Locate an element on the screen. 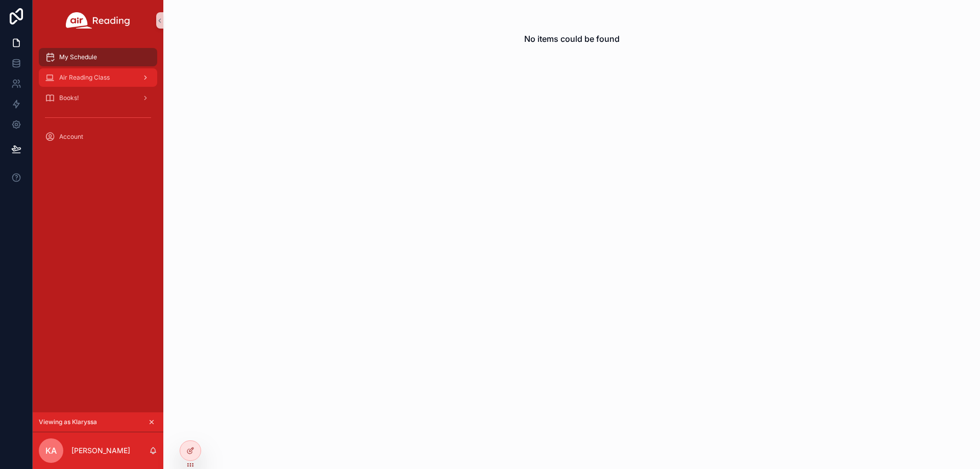 This screenshot has height=469, width=980. a: My Schedule is located at coordinates (98, 57).